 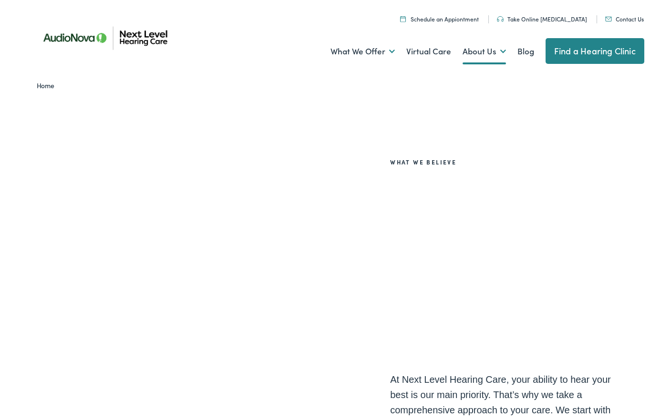 What do you see at coordinates (609, 19) in the screenshot?
I see `img: An icon representing mail communication is presented in a unique teal color.` at bounding box center [609, 19].